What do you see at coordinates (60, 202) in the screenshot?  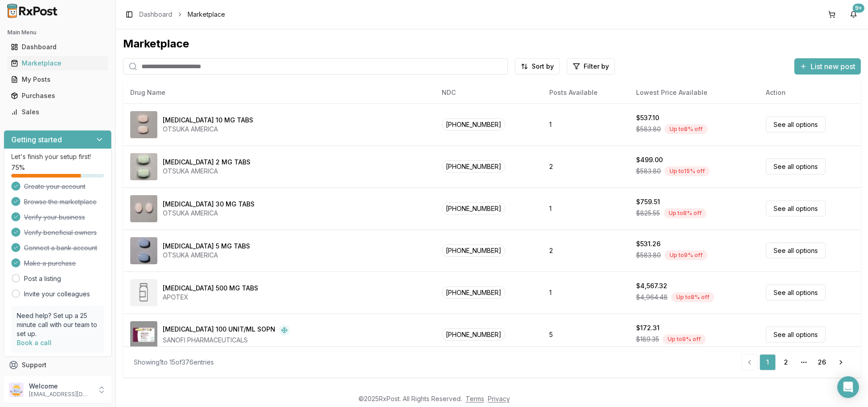 I see `span: Browse the marketplace` at bounding box center [60, 202].